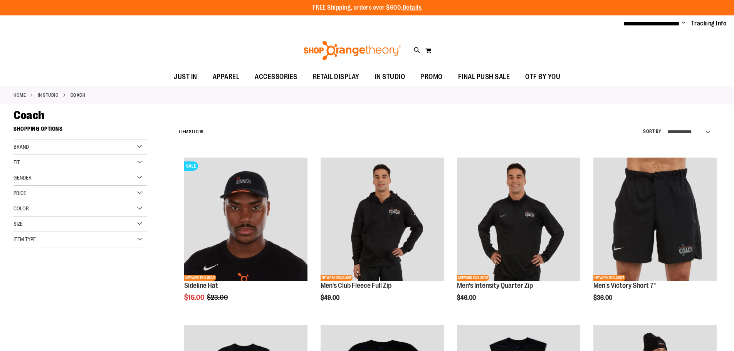 Image resolution: width=734 pixels, height=351 pixels. Describe the element at coordinates (80, 131) in the screenshot. I see `strong: Shopping Options` at that location.